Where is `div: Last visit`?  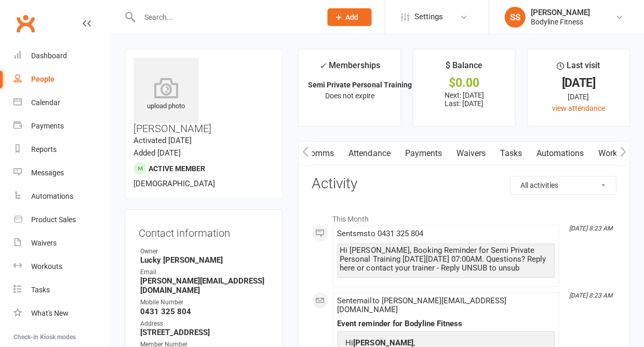
div: Last visit is located at coordinates (578, 68).